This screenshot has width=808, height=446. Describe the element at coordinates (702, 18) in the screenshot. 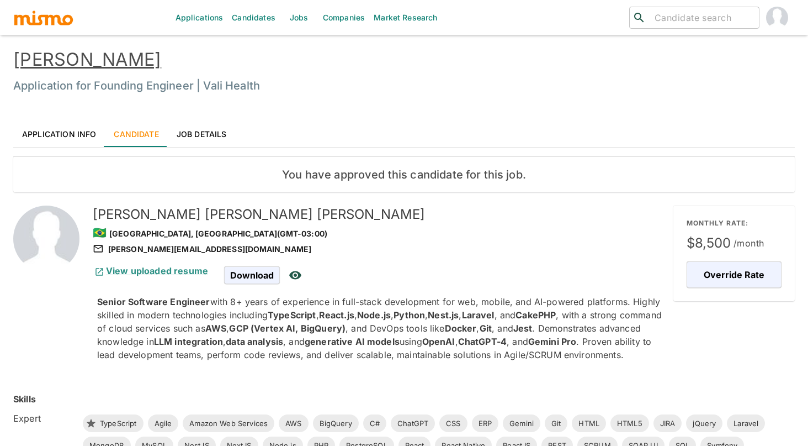

I see `input: Candidate search` at that location.